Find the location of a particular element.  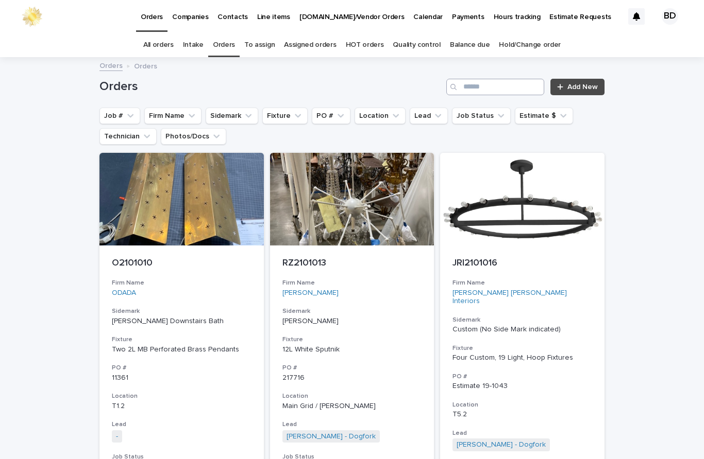

p: 11361 is located at coordinates (181, 378).